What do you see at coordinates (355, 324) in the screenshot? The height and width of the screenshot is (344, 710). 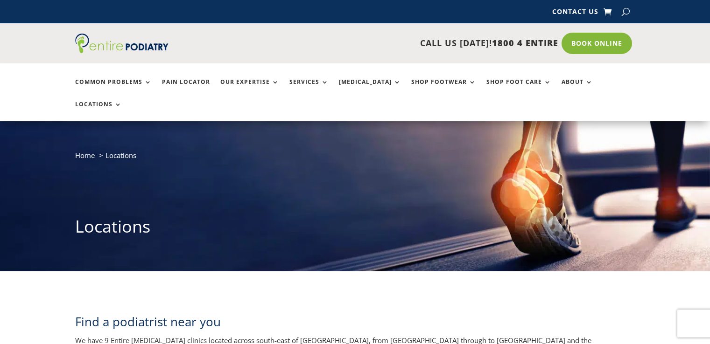 I see `h2: Find a podiatrist near you` at bounding box center [355, 324].